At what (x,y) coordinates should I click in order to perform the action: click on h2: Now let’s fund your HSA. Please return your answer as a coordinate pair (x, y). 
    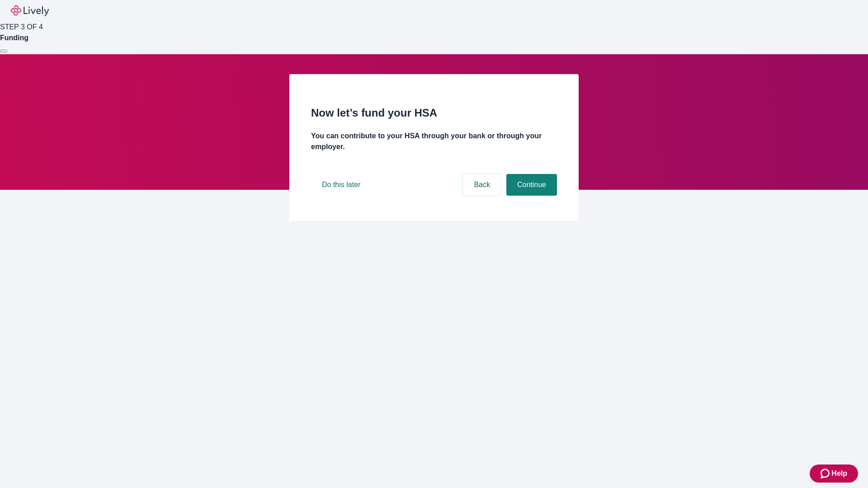
    Looking at the image, I should click on (434, 113).